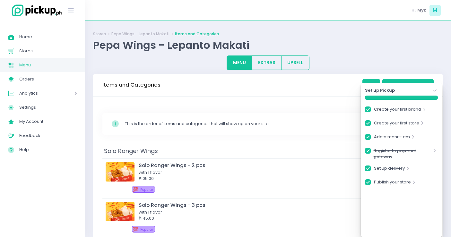 The height and width of the screenshot is (237, 451). I want to click on div: Solo Ranger Wings - 2 pcs, so click(274, 165).